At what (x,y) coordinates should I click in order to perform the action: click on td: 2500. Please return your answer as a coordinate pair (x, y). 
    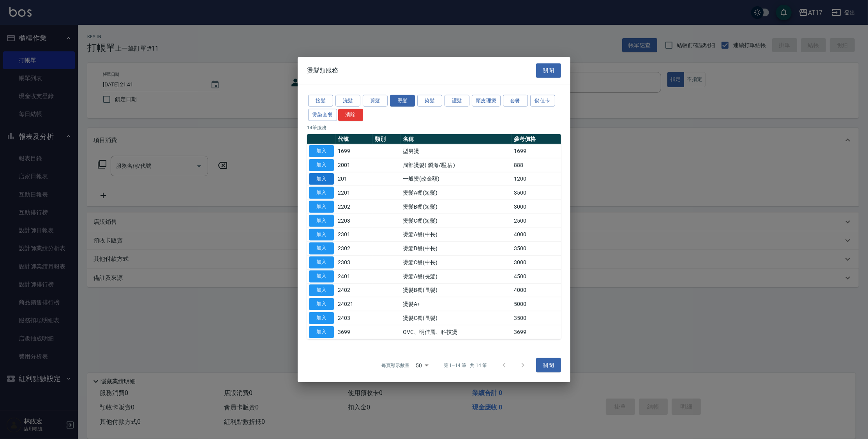
    Looking at the image, I should click on (537, 221).